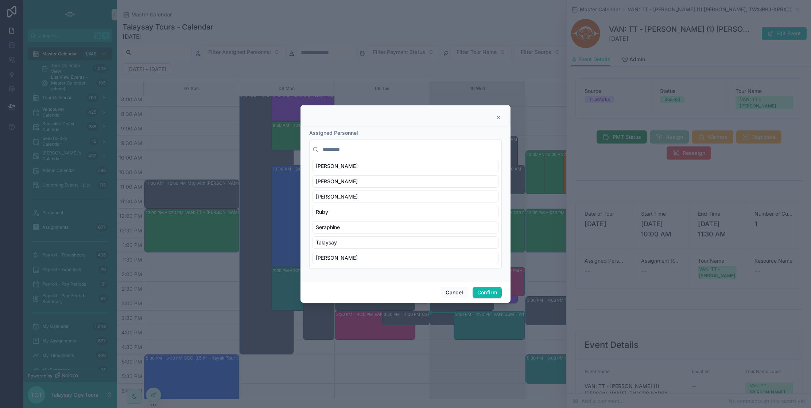 The height and width of the screenshot is (408, 811). Describe the element at coordinates (454, 293) in the screenshot. I see `button: Cancel` at that location.